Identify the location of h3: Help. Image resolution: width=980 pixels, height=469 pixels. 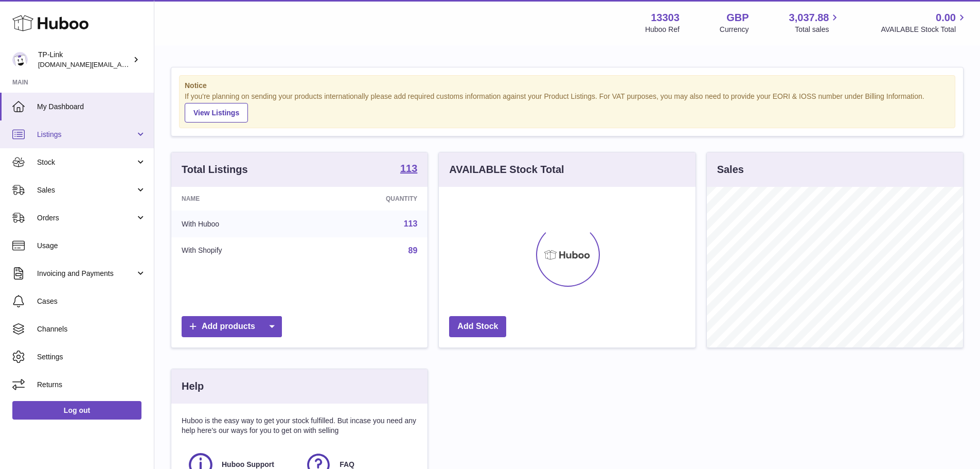
(192, 386).